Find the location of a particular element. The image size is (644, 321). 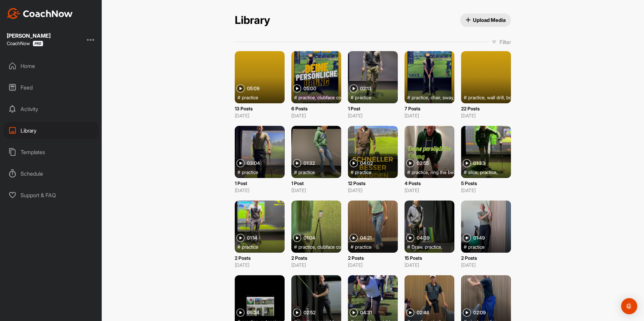

div: Schedule is located at coordinates (51, 174).